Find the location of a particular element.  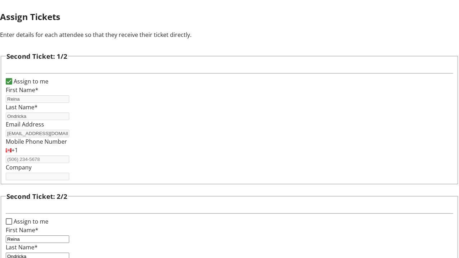

label: Company is located at coordinates (19, 167).